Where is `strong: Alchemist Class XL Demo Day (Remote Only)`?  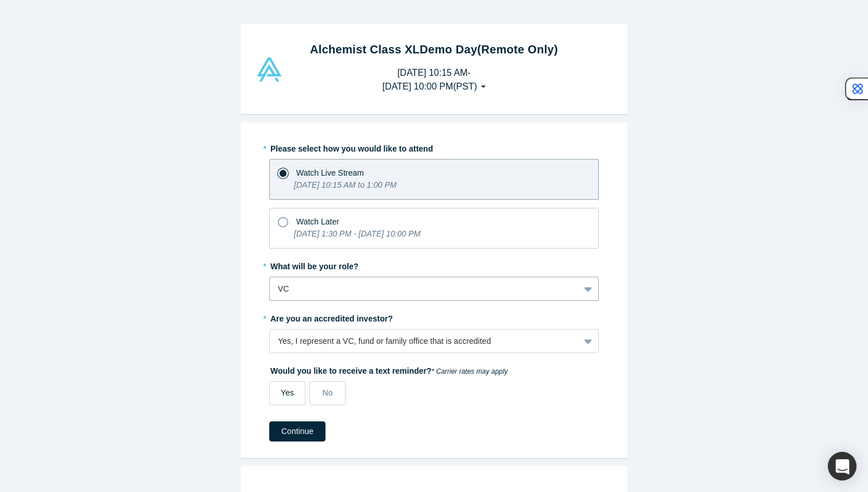 strong: Alchemist Class XL Demo Day (Remote Only) is located at coordinates (434, 49).